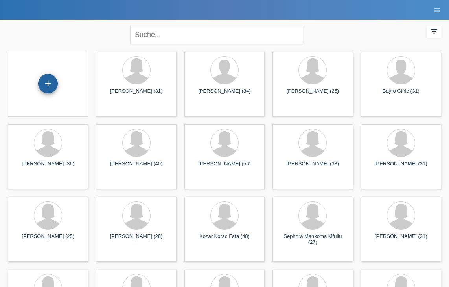  Describe the element at coordinates (437, 10) in the screenshot. I see `a: menu` at that location.